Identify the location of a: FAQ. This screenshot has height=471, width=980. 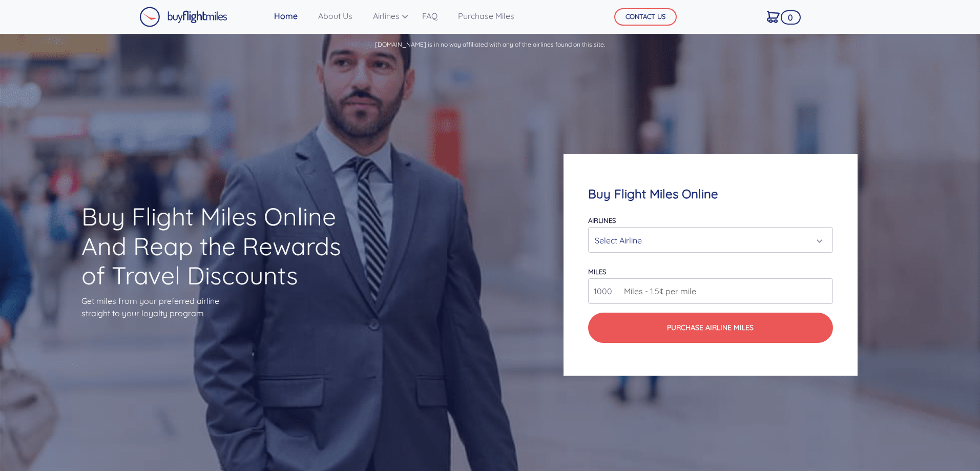
(430, 16).